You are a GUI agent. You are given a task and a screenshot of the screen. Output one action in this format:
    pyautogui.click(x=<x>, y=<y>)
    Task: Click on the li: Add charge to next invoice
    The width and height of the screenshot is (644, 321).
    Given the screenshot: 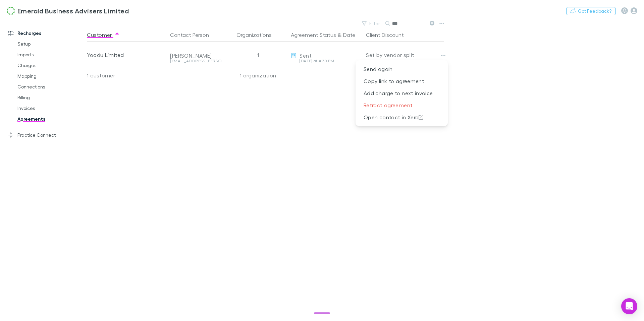 What is the action you would take?
    pyautogui.click(x=401, y=93)
    